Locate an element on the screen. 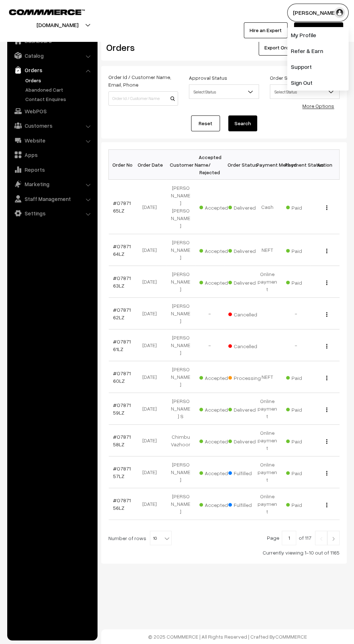 Image resolution: width=354 pixels, height=644 pixels. a: Staff Management is located at coordinates (52, 199).